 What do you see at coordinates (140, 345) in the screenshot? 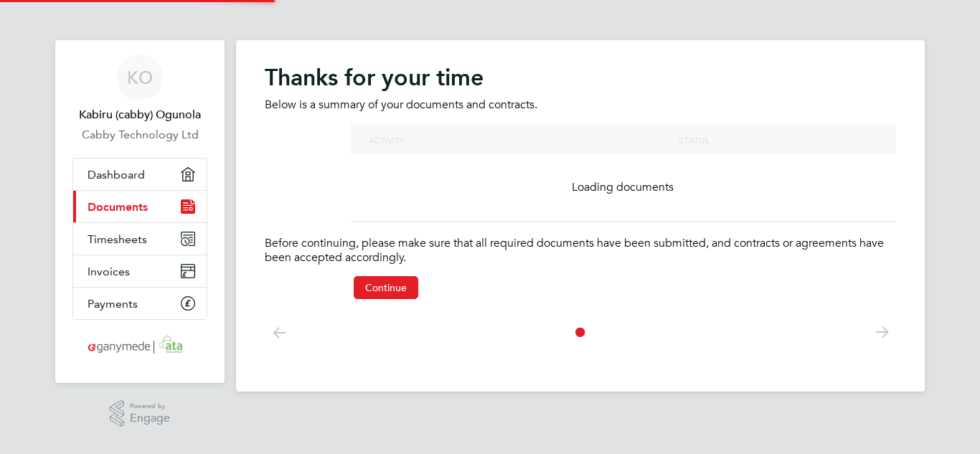
I see `img: ganymedesolutions-logo-retina.png` at bounding box center [140, 345].